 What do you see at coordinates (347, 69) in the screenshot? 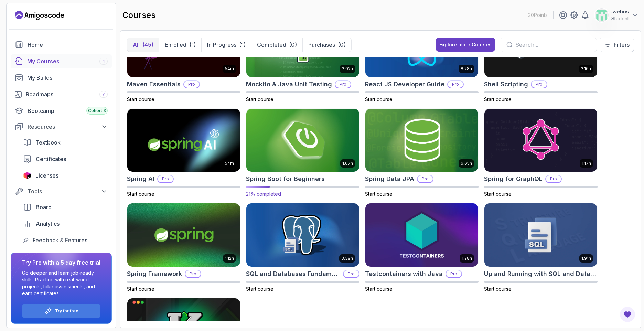
I see `p: 2.02h` at bounding box center [347, 69].